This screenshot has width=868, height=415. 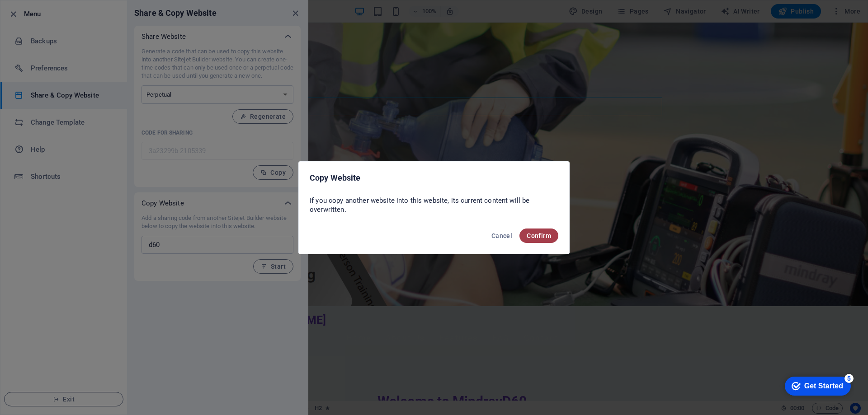 I want to click on p: If you copy another website into this website, its current content will be overwritten., so click(x=434, y=205).